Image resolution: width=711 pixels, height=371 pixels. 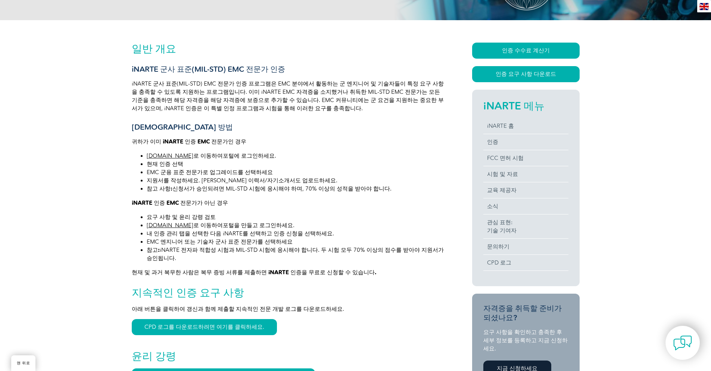 I want to click on font: 참고:, so click(x=153, y=250).